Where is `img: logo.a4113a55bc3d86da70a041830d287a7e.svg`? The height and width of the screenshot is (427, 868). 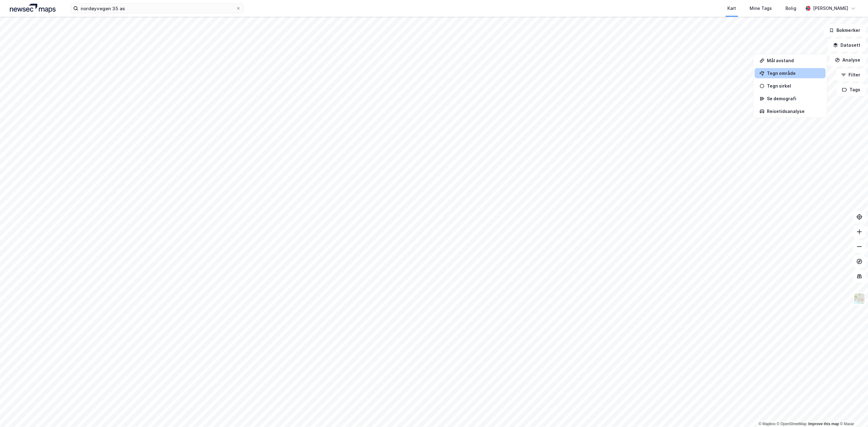 img: logo.a4113a55bc3d86da70a041830d287a7e.svg is located at coordinates (33, 8).